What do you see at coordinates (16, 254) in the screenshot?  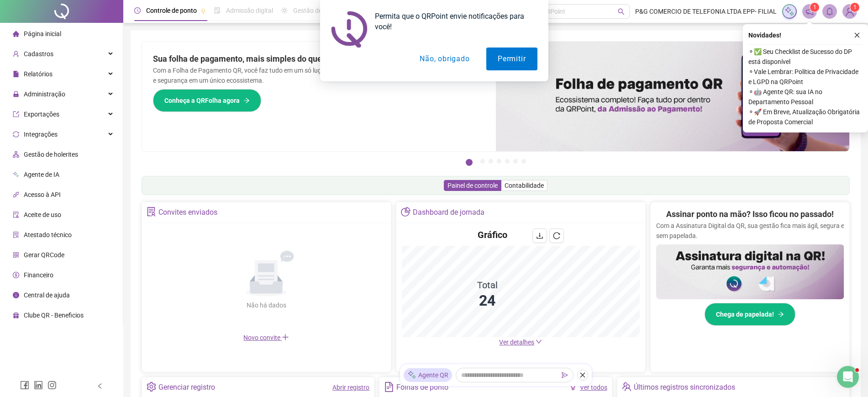 I see `span: qrcode` at bounding box center [16, 254].